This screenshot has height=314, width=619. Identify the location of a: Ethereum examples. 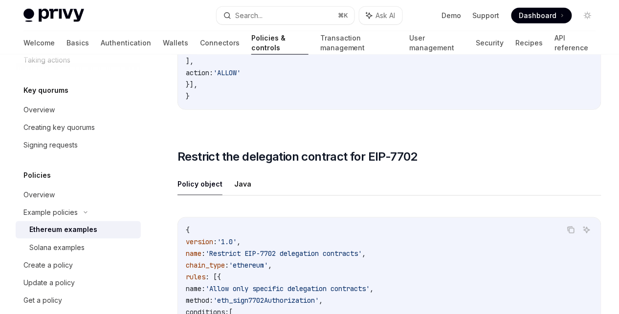
(78, 230).